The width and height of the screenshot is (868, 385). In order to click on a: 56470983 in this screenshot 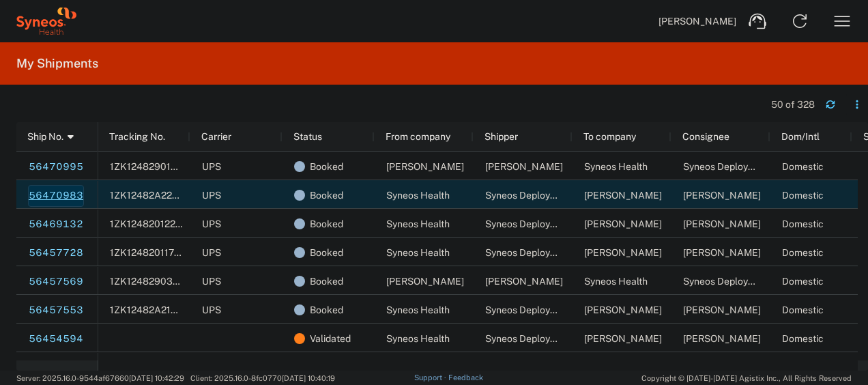, I will do `click(56, 196)`.